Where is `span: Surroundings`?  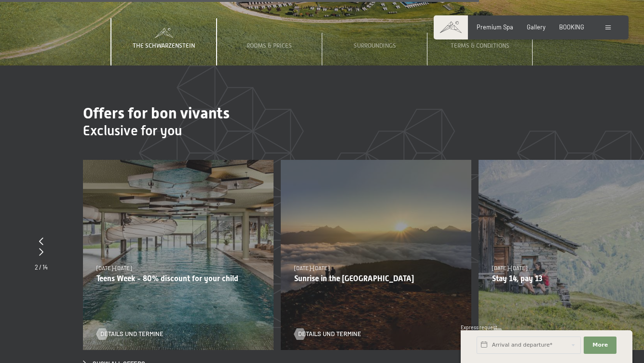 span: Surroundings is located at coordinates (375, 45).